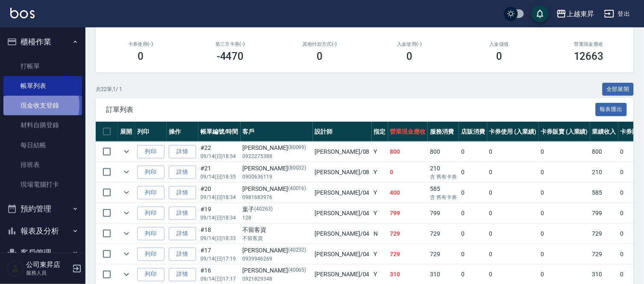  What do you see at coordinates (410, 44) in the screenshot?
I see `h2: 入金使用(-)` at bounding box center [410, 44].